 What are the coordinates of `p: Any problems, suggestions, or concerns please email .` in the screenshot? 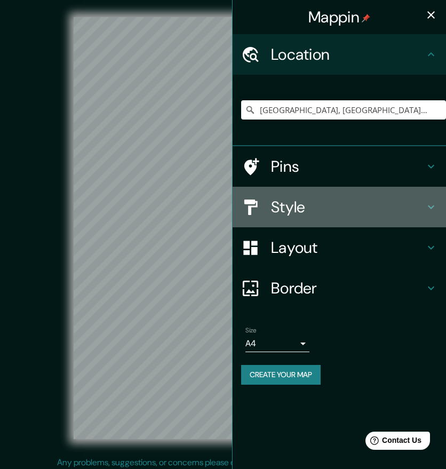 It's located at (221, 462).